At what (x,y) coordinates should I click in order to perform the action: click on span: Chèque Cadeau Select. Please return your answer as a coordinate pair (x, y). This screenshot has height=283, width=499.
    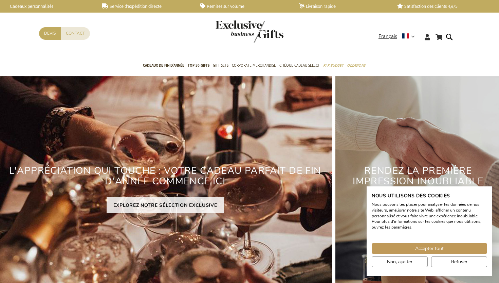
    Looking at the image, I should click on (300, 65).